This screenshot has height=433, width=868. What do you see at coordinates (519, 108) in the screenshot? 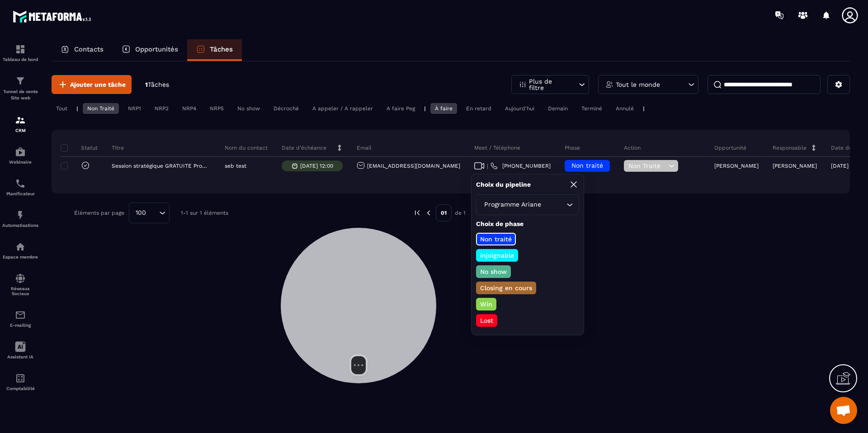
I see `div: Aujourd'hui` at bounding box center [519, 108].